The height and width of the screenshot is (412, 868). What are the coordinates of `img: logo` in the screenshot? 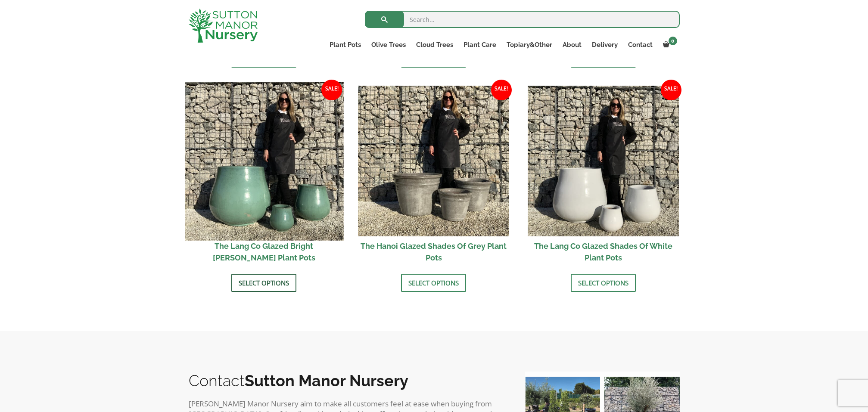 It's located at (223, 25).